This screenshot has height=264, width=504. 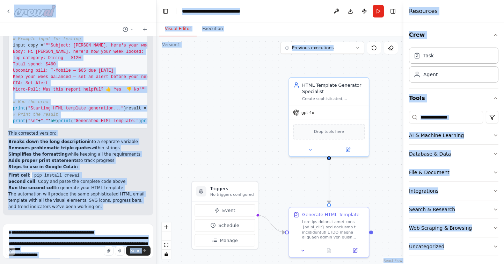 What do you see at coordinates (56, 175) in the screenshot?
I see `code: !pip install crewai` at bounding box center [56, 175].